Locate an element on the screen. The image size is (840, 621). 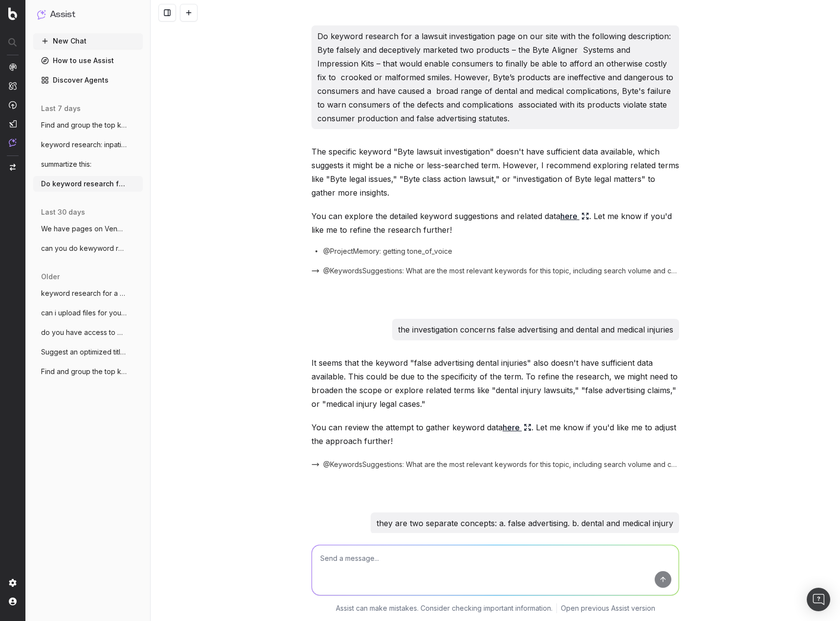
span: last 7 days is located at coordinates (60, 108).